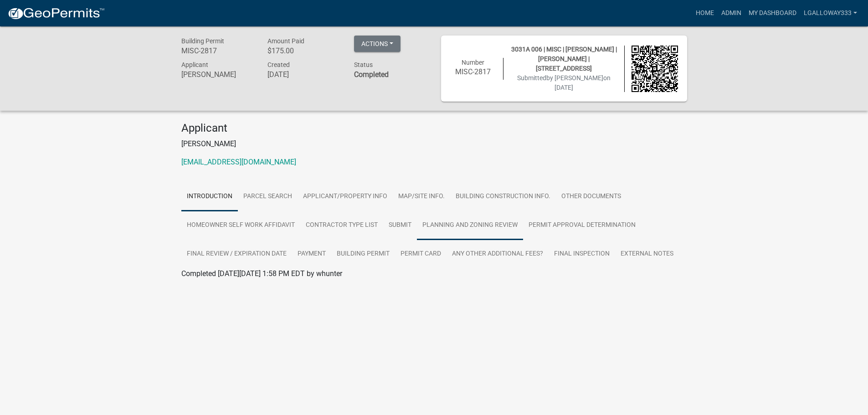 The width and height of the screenshot is (868, 415). What do you see at coordinates (363, 254) in the screenshot?
I see `a: Building Permit` at bounding box center [363, 254].